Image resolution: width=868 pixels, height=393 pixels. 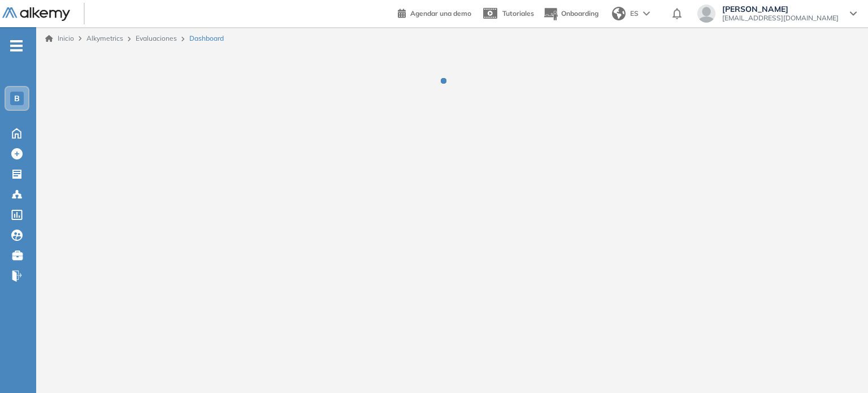 What do you see at coordinates (59, 39) in the screenshot?
I see `a: Inicio` at bounding box center [59, 39].